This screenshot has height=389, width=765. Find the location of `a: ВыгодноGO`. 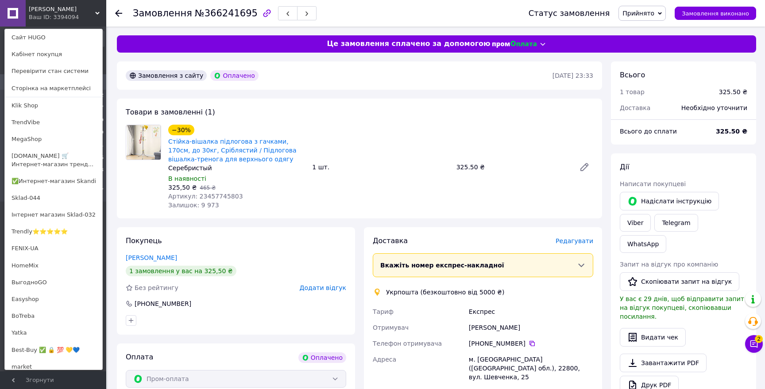

a: ВыгодноGO is located at coordinates (54, 283).